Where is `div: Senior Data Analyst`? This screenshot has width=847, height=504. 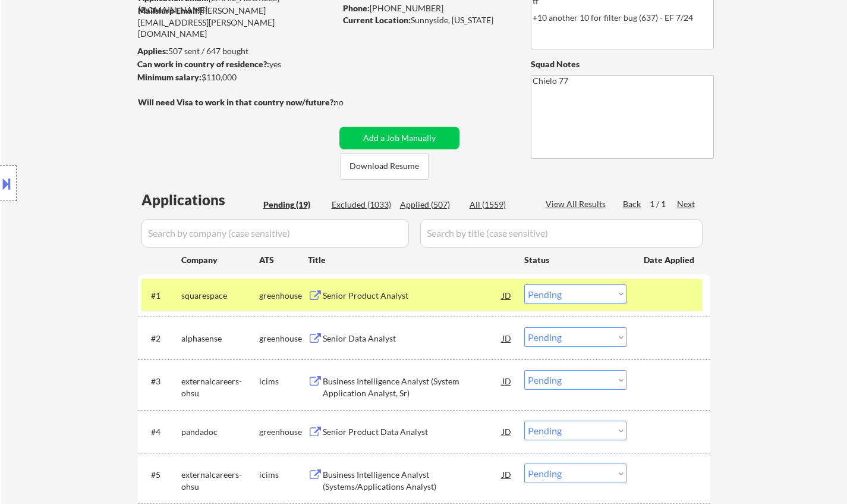
div: Senior Data Analyst is located at coordinates (413, 338).